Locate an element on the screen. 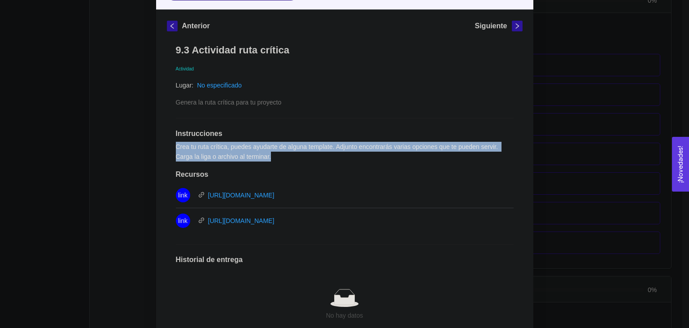 This screenshot has height=328, width=689. span: Genera la ruta crítica para tu proyecto is located at coordinates (229, 102).